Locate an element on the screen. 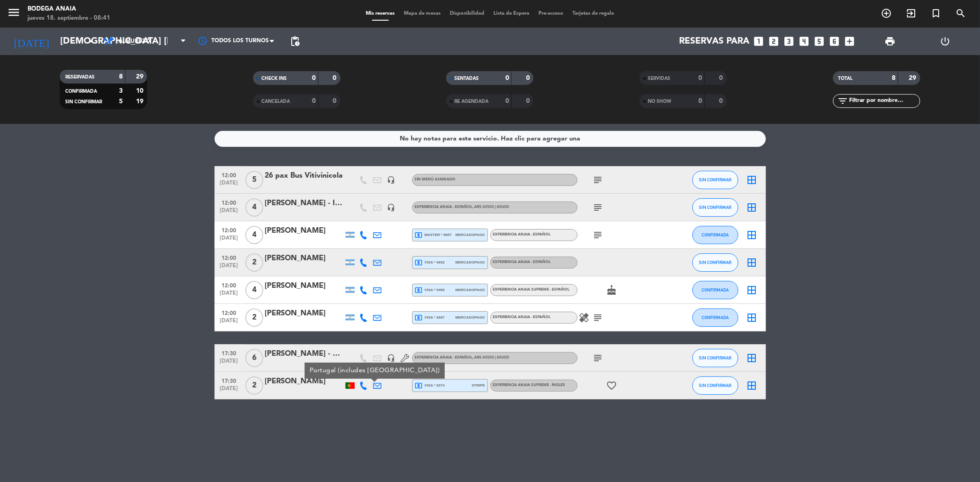 The height and width of the screenshot is (482, 980). i: filter_list is located at coordinates (843, 101).